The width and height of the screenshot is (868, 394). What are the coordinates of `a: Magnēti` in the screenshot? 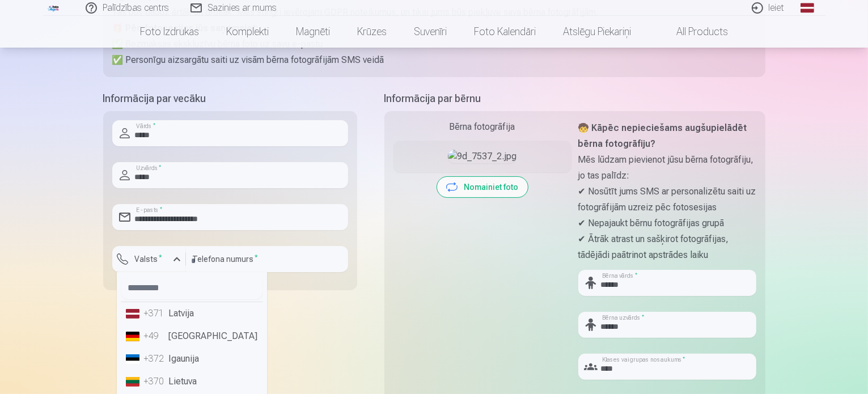 It's located at (313, 32).